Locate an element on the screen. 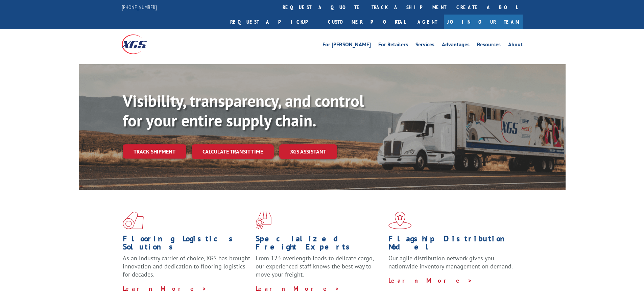 The width and height of the screenshot is (644, 308). h1: Flooring Logistics Solutions is located at coordinates (186, 245).